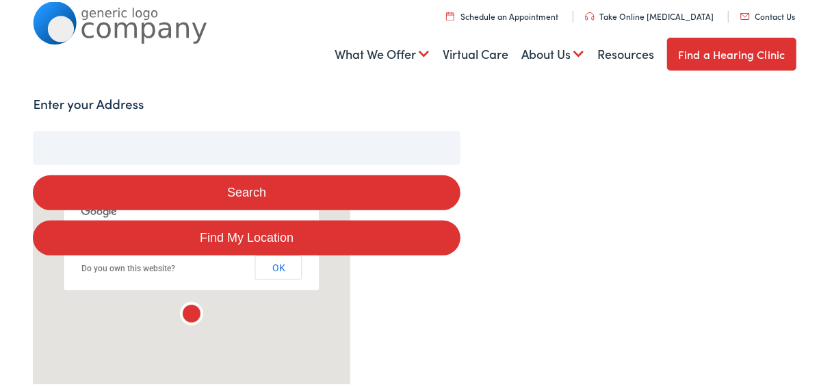 The width and height of the screenshot is (819, 387). What do you see at coordinates (476, 52) in the screenshot?
I see `a: Virtual Care` at bounding box center [476, 52].